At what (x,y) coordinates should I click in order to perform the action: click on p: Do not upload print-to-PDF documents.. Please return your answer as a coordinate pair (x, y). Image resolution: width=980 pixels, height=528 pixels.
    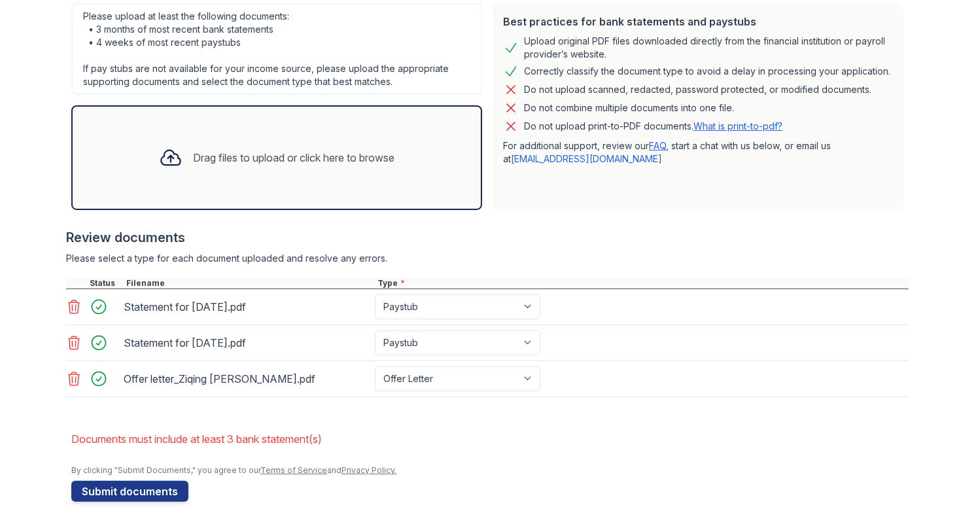
    Looking at the image, I should click on (653, 126).